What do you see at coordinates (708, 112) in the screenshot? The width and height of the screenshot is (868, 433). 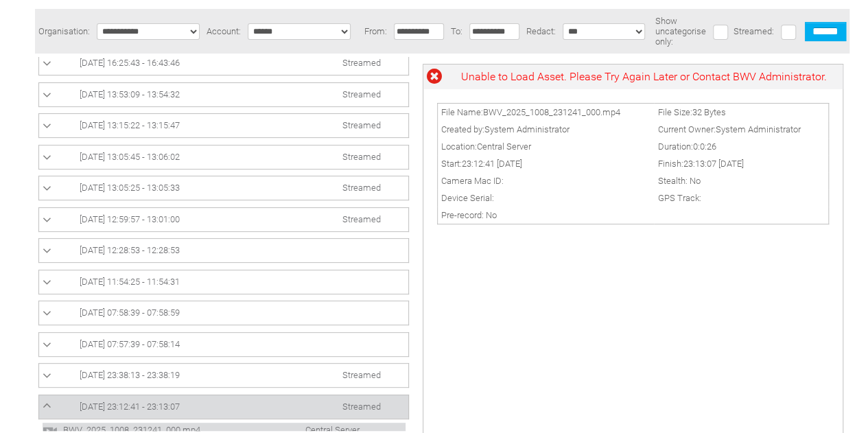 I see `span: 32 Bytes` at bounding box center [708, 112].